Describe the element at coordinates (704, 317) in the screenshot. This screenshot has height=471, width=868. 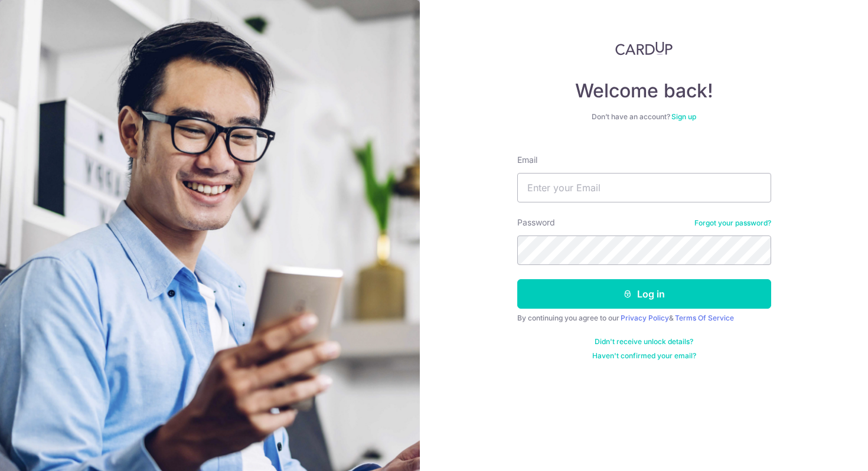
I see `a: Terms Of Service` at that location.